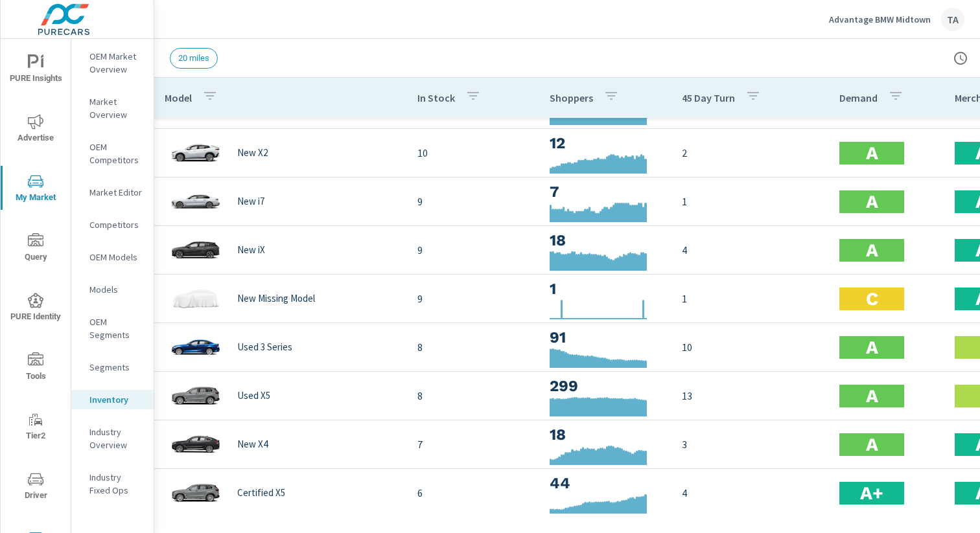 The image size is (980, 533). What do you see at coordinates (116, 484) in the screenshot?
I see `p: Industry Fixed Ops` at bounding box center [116, 484].